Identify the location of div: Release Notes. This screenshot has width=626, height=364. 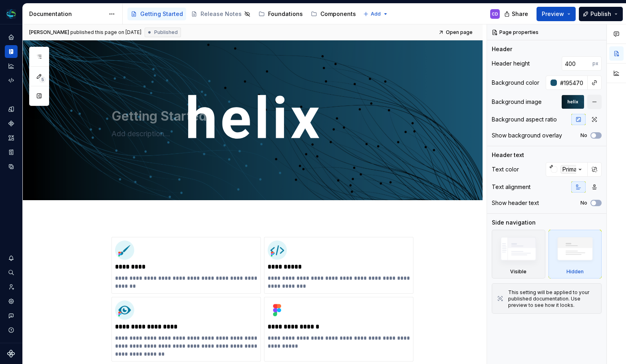
(221, 14).